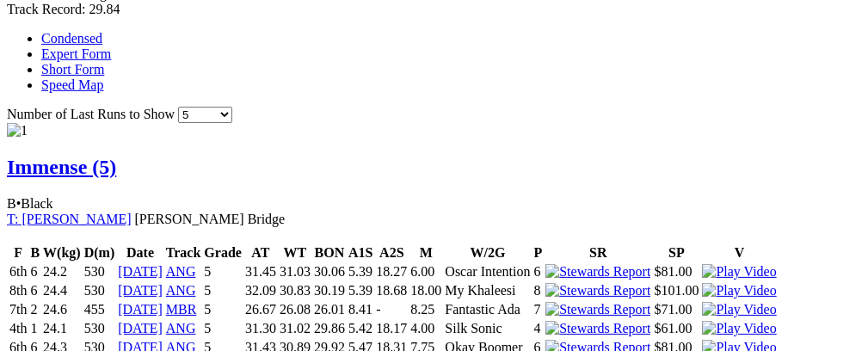  What do you see at coordinates (676, 253) in the screenshot?
I see `th: SP` at bounding box center [676, 253].